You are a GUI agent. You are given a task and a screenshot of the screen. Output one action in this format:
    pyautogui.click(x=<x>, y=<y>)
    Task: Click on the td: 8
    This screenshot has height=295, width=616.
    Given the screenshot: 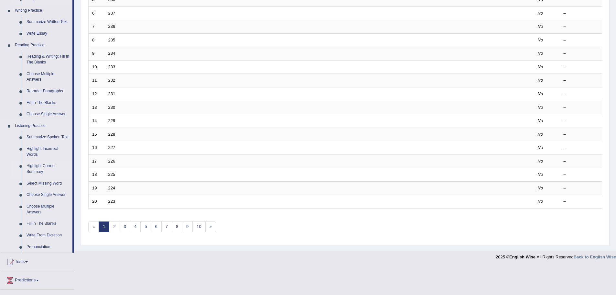 What is the action you would take?
    pyautogui.click(x=97, y=40)
    